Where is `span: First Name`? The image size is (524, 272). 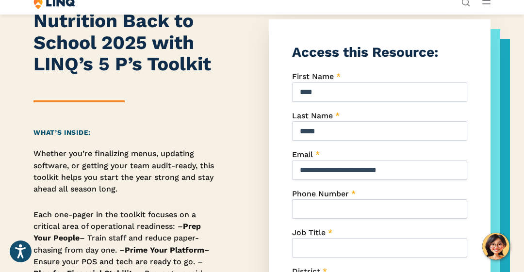
span: First Name is located at coordinates (313, 76).